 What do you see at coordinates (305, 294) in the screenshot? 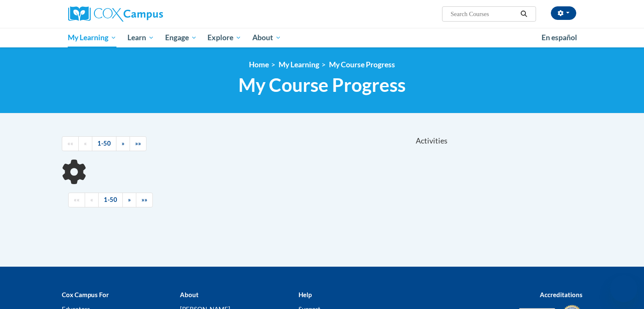
I see `b: Help` at bounding box center [305, 294].